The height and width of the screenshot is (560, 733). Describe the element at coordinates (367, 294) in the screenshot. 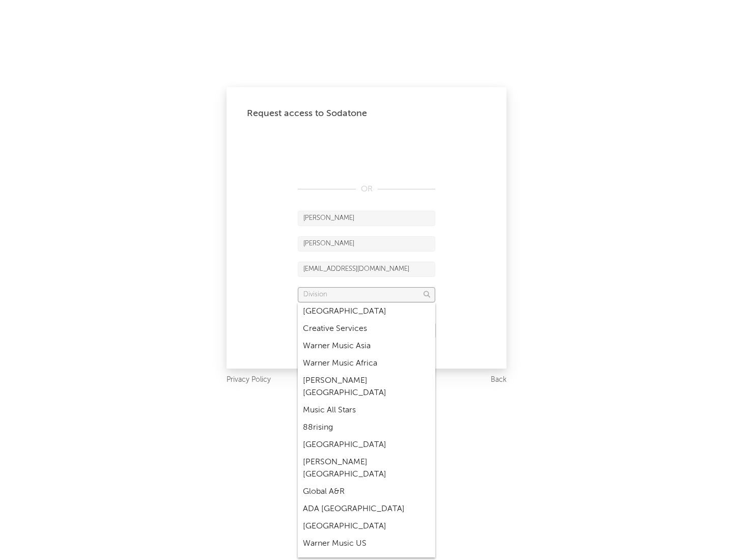

I see `input: Division` at that location.